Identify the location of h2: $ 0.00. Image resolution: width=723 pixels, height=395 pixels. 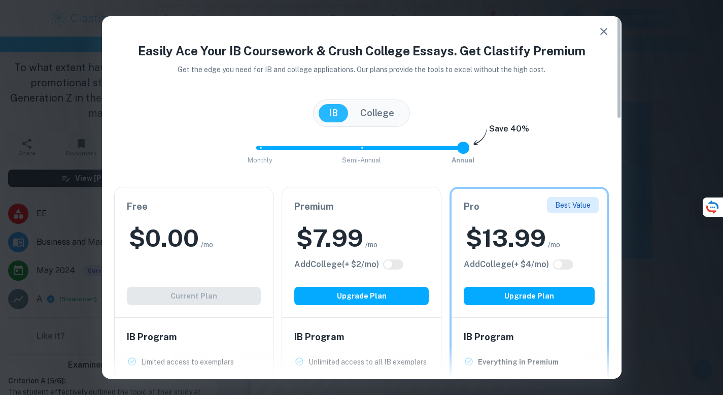
(164, 238).